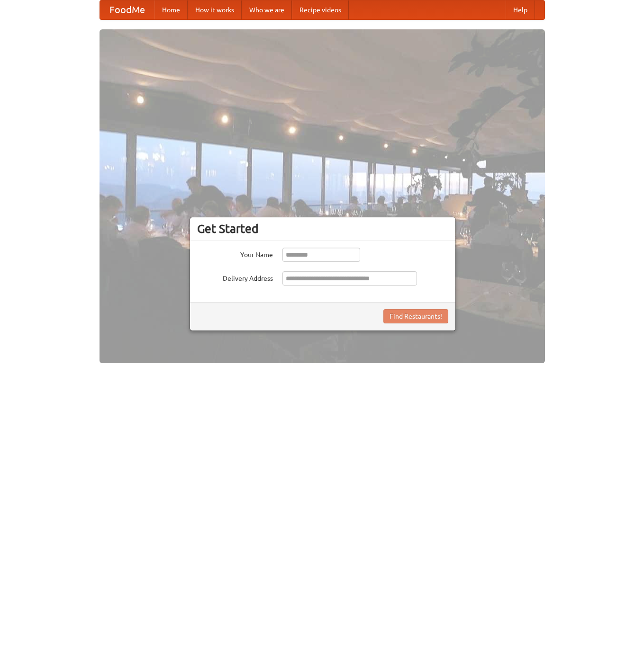  Describe the element at coordinates (322, 229) in the screenshot. I see `h3: Get Started` at that location.